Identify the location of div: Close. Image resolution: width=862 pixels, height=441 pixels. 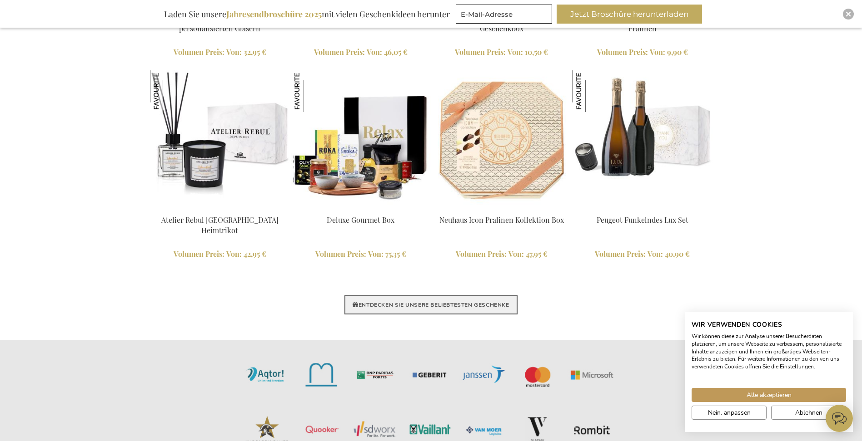
(848, 14).